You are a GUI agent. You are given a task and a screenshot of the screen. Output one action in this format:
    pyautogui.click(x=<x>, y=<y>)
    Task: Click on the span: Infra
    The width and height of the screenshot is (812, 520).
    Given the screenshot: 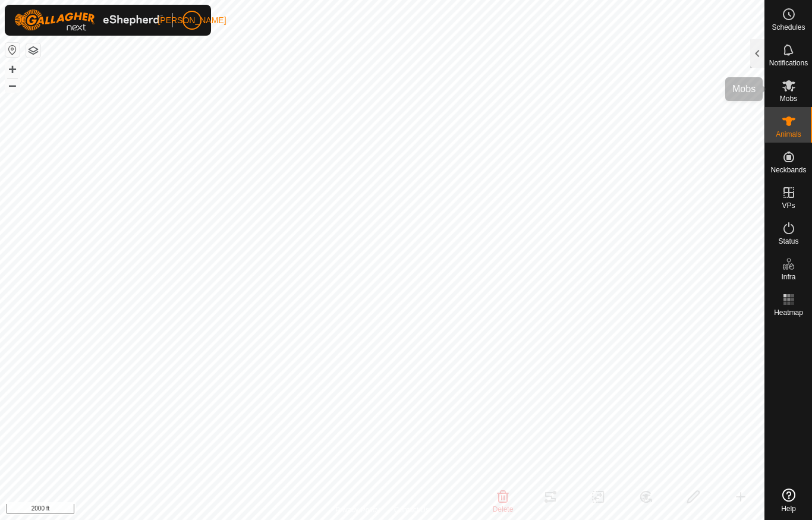 What is the action you would take?
    pyautogui.click(x=788, y=277)
    